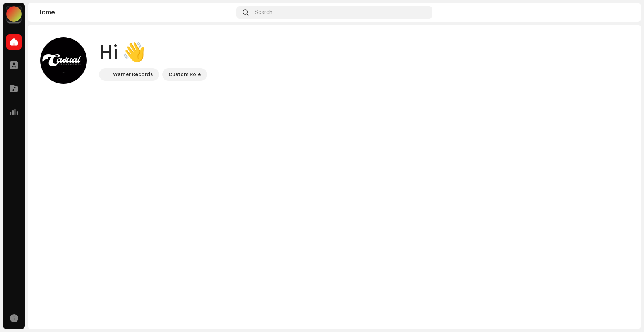 This screenshot has height=332, width=644. I want to click on div: Warner Records, so click(133, 75).